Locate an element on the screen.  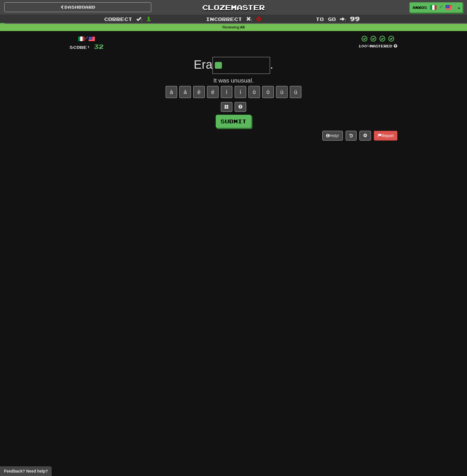
span: Era is located at coordinates (203, 64).